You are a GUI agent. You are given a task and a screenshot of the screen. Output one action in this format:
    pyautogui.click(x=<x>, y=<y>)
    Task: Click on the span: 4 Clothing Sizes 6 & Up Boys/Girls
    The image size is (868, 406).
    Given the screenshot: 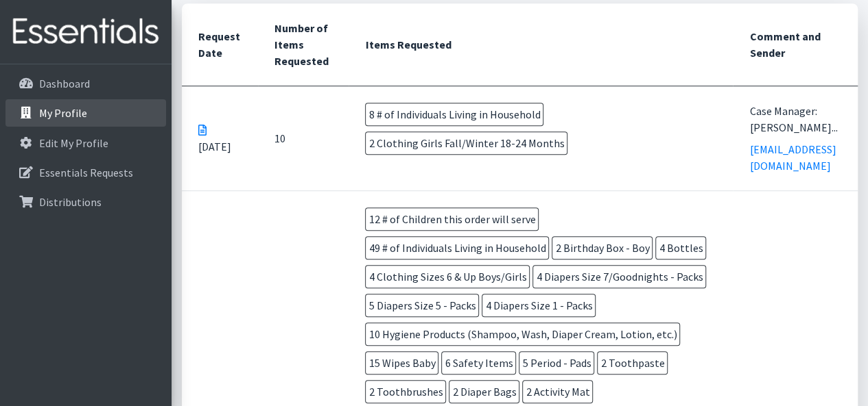 What is the action you would take?
    pyautogui.click(x=447, y=277)
    